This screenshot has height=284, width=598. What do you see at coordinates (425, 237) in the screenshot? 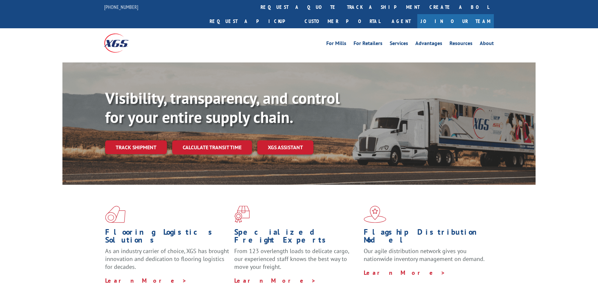
I see `h1: Flagship Distribution Model` at bounding box center [425, 237].